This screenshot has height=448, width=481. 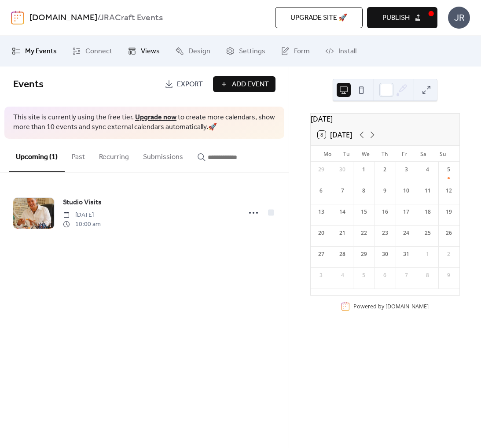 I want to click on b: JRACraft Events, so click(x=131, y=18).